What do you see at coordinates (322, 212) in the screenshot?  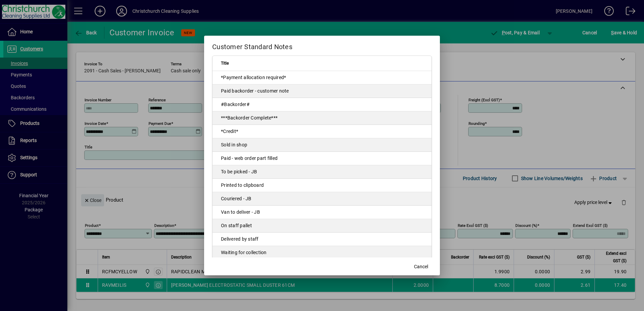 I see `td: Van to deliver - JB` at bounding box center [322, 212].